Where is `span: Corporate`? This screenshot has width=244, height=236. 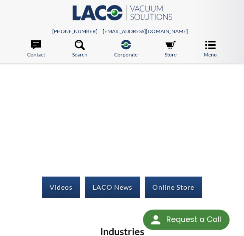
span: Corporate is located at coordinates (126, 54).